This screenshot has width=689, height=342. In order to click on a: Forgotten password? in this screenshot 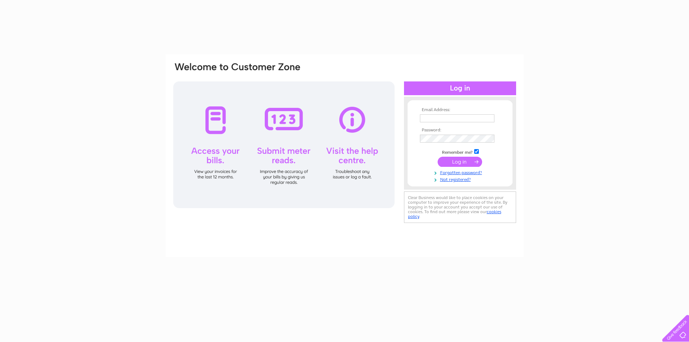, I will do `click(461, 172)`.